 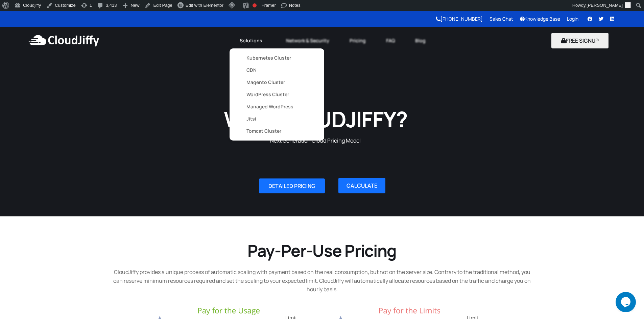 I want to click on h1: WHY CLOUDJIFFY?, so click(x=316, y=119).